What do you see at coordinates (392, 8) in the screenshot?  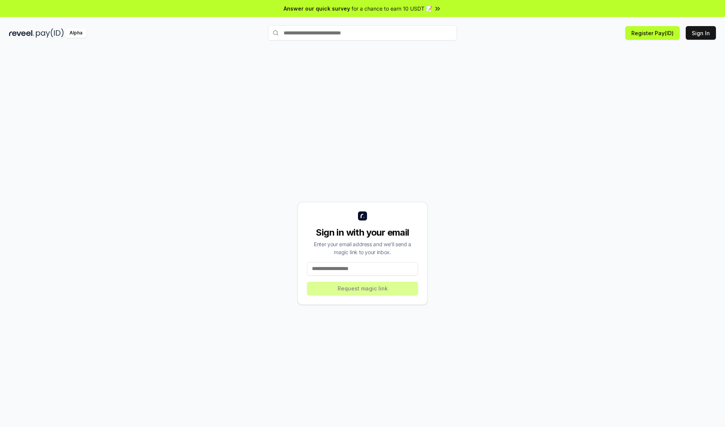 I see `span: for a chance to earn 10 USDT 📝` at bounding box center [392, 8].